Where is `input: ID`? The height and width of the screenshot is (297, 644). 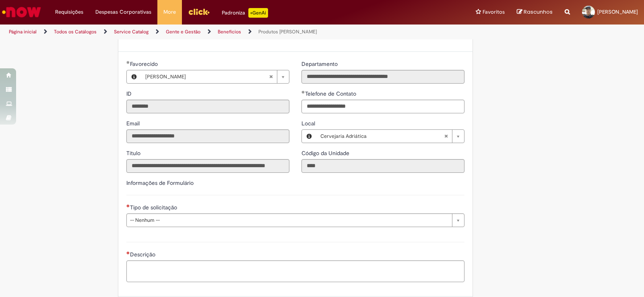
input: ID is located at coordinates (208, 106).